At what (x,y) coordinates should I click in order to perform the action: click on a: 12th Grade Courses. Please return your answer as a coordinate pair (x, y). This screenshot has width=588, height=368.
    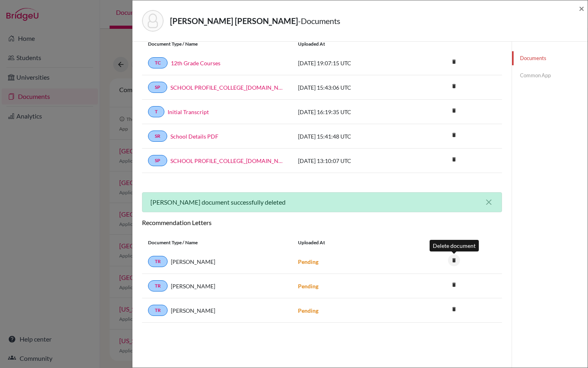
    Looking at the image, I should click on (196, 63).